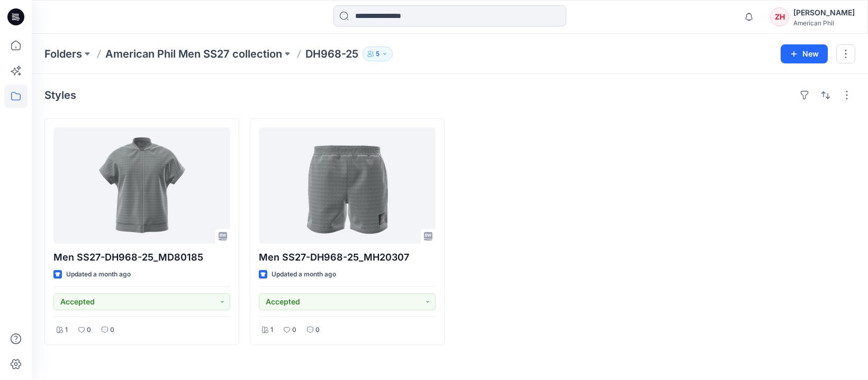 The image size is (868, 380). Describe the element at coordinates (142, 185) in the screenshot. I see `a: Men SS27-DH968-25_MD80185` at that location.